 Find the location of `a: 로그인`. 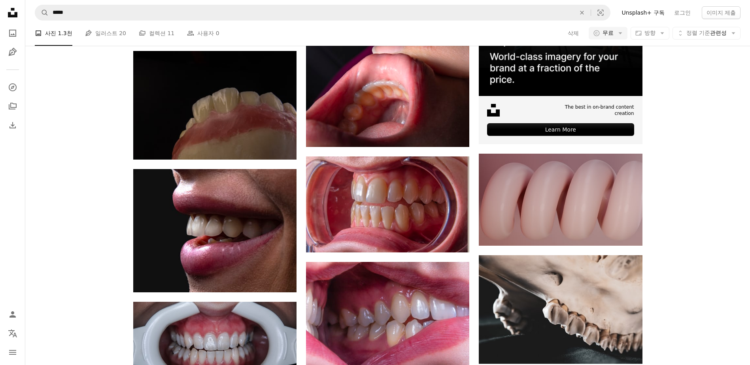

a: 로그인 is located at coordinates (683, 13).